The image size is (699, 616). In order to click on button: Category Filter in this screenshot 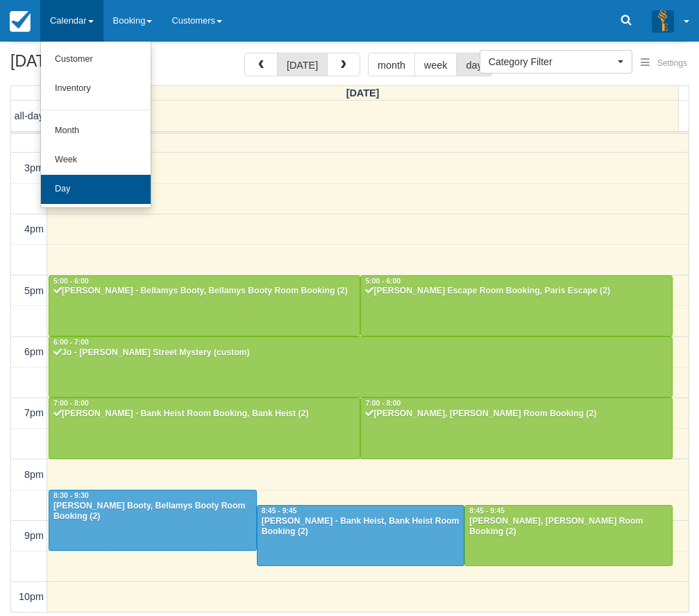, I will do `click(556, 62)`.